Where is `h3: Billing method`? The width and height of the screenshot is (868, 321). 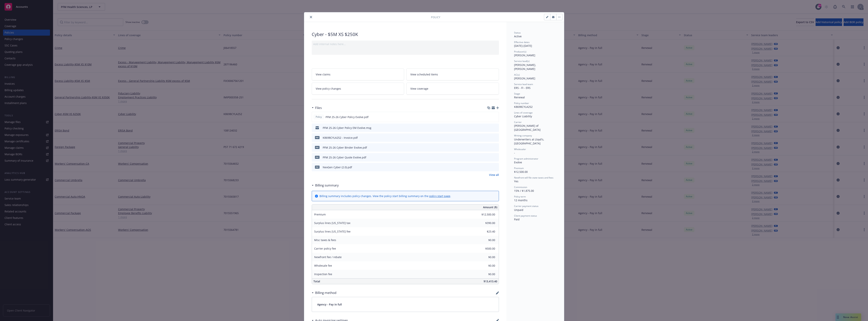 h3: Billing method is located at coordinates (326, 293).